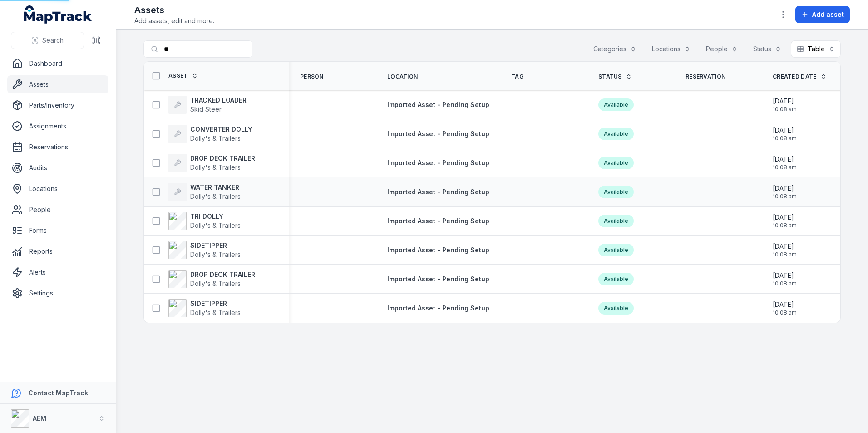 The image size is (868, 433). Describe the element at coordinates (57, 293) in the screenshot. I see `a: Settings` at that location.